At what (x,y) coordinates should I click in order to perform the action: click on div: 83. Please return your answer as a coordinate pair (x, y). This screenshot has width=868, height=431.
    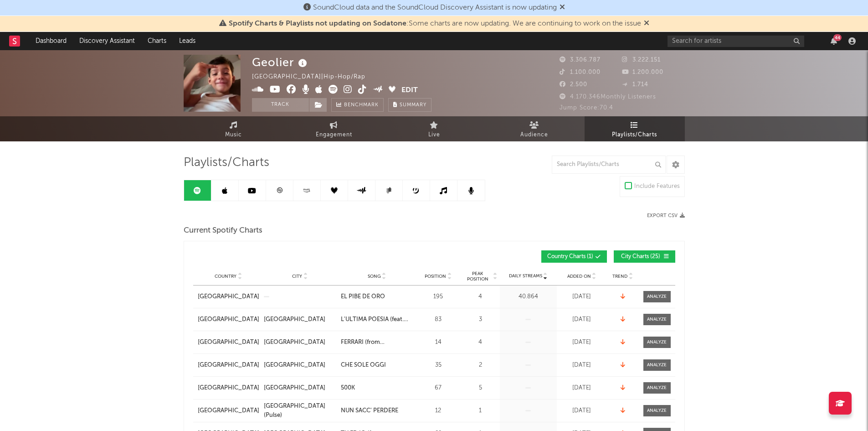
    Looking at the image, I should click on (438, 319).